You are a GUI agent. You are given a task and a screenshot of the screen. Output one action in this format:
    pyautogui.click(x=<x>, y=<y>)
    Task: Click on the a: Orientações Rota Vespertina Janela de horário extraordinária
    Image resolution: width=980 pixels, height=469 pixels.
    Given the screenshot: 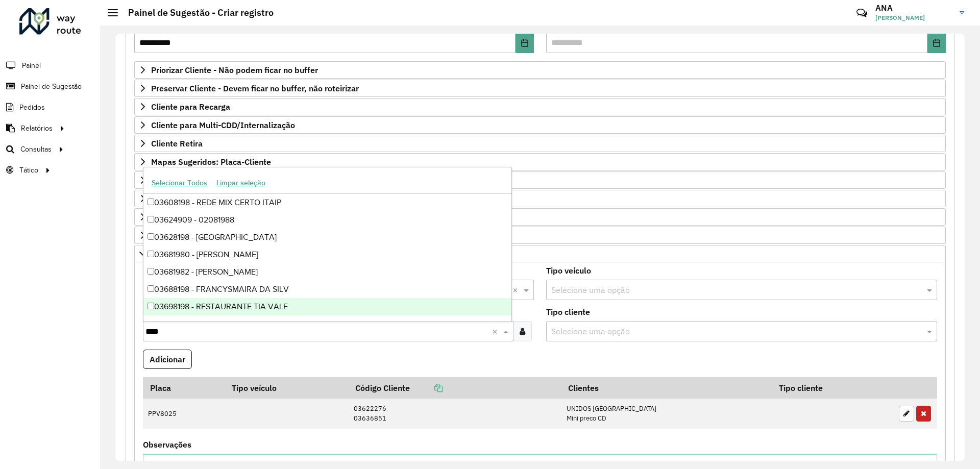 What is the action you would take?
    pyautogui.click(x=540, y=235)
    